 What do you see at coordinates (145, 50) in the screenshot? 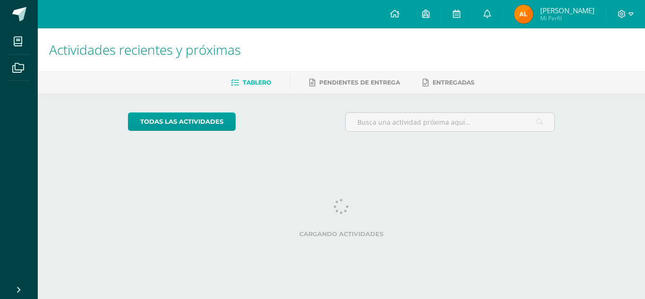
I see `span: Actividades recientes y próximas` at bounding box center [145, 50].